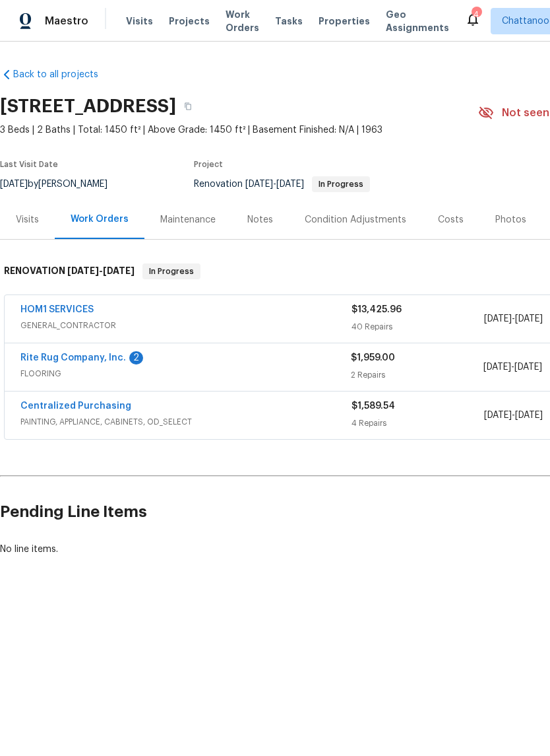 Image resolution: width=550 pixels, height=756 pixels. I want to click on span: Tasks, so click(289, 21).